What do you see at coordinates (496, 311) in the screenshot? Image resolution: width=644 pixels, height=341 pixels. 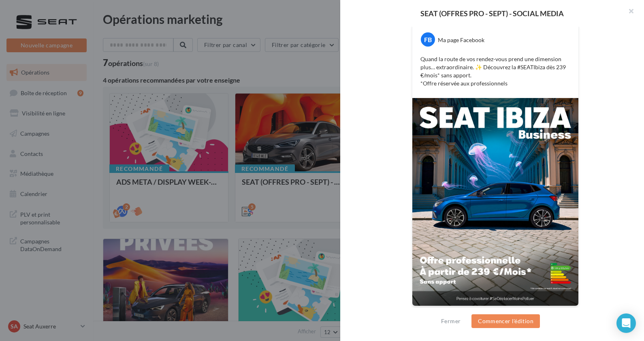 I see `div: La prévisualisation est non-contractuelle` at bounding box center [496, 311].